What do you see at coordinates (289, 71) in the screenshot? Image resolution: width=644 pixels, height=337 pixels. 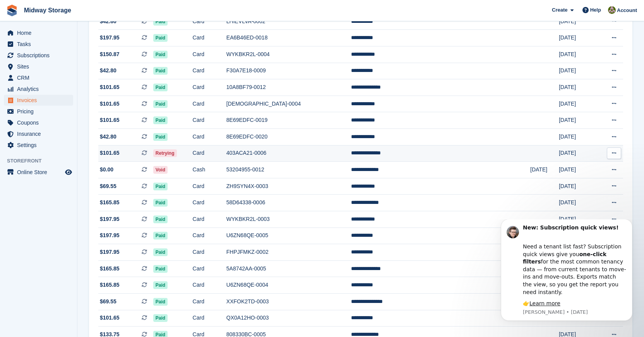 I see `td: F30A7E18-0009` at bounding box center [289, 71].